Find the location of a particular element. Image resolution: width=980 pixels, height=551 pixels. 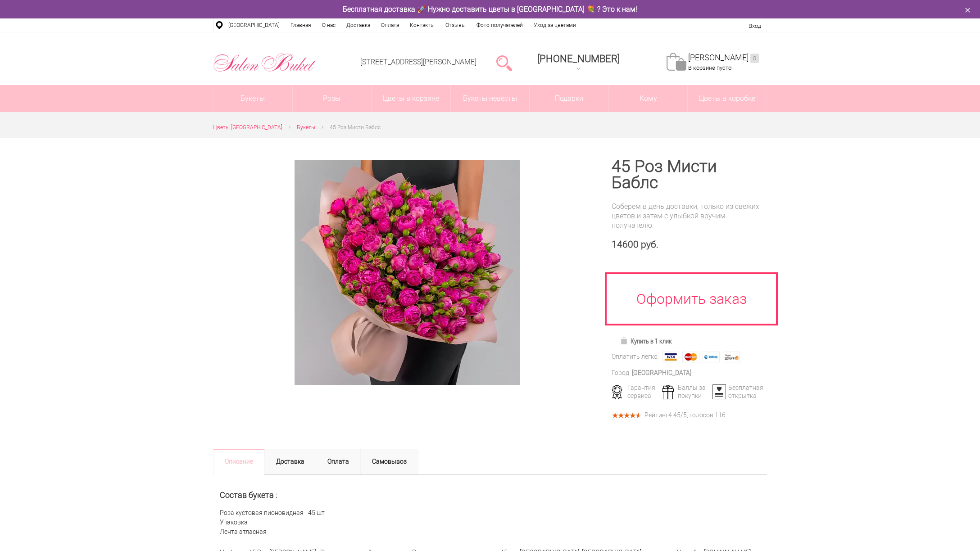

ins: 0 is located at coordinates (754, 58).